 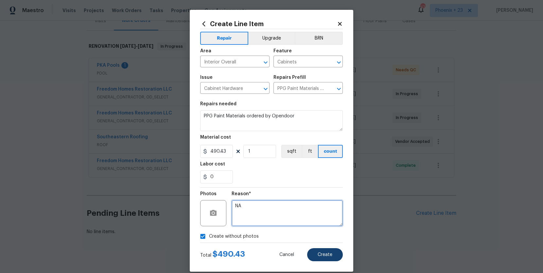 I want to click on textarea: PPG Paint Materials ordered by Opendoor, so click(x=272, y=121).